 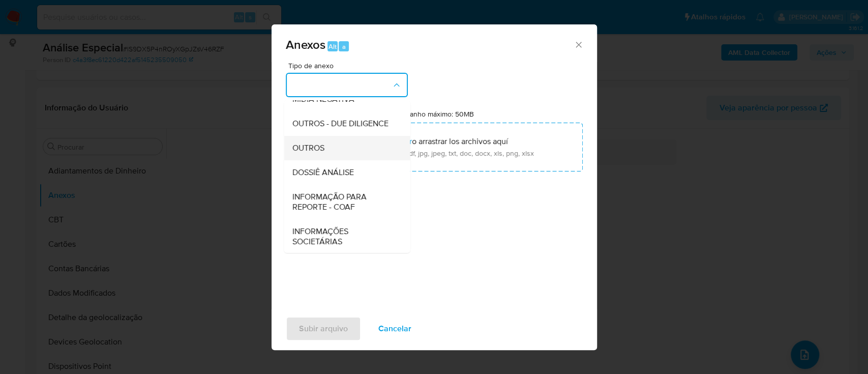 What do you see at coordinates (333, 46) in the screenshot?
I see `span: Alt` at bounding box center [333, 46].